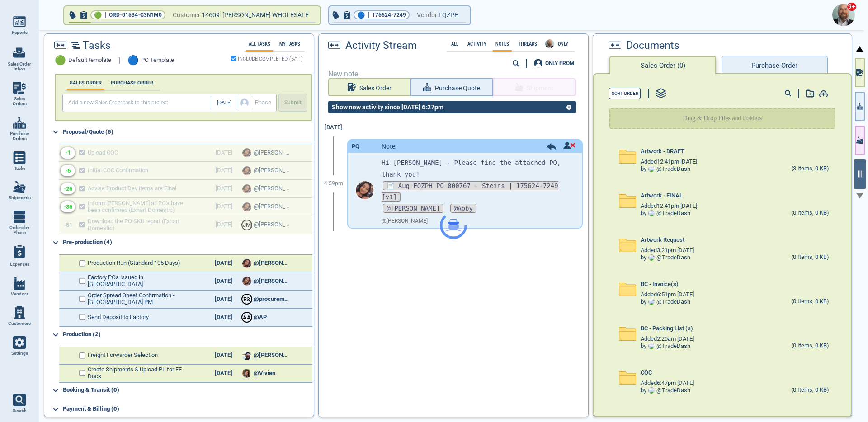 Image resolution: width=868 pixels, height=422 pixels. I want to click on span: Default template, so click(90, 60).